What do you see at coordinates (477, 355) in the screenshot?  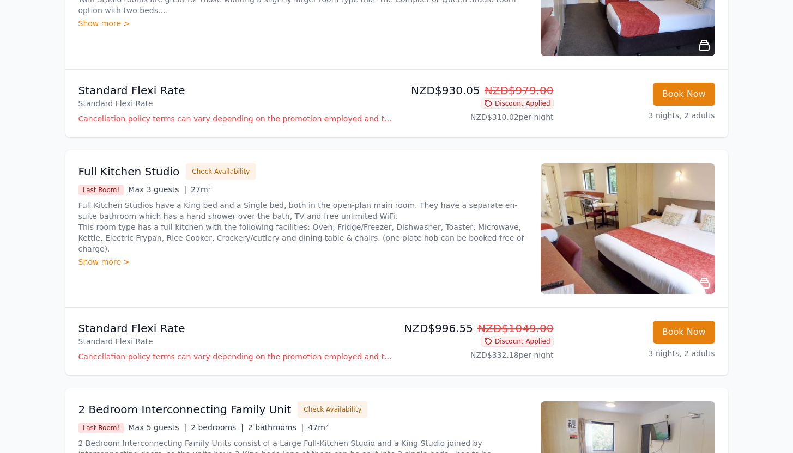 I see `p: NZD$332.18 per night` at bounding box center [477, 355].